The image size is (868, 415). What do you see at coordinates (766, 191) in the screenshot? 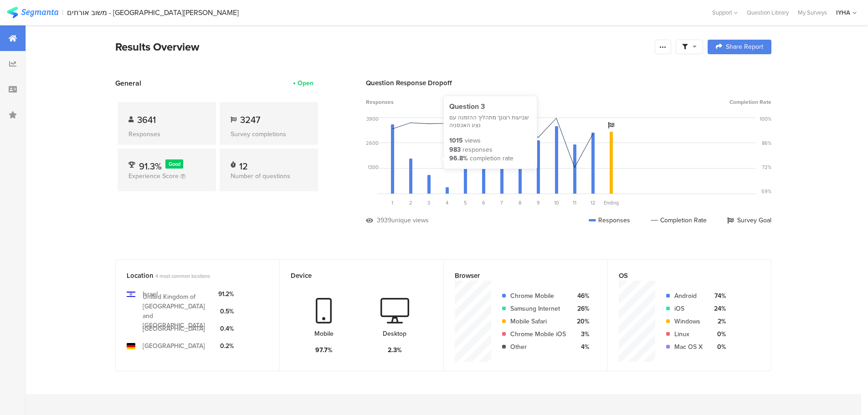
I see `div: 59%` at bounding box center [766, 191].